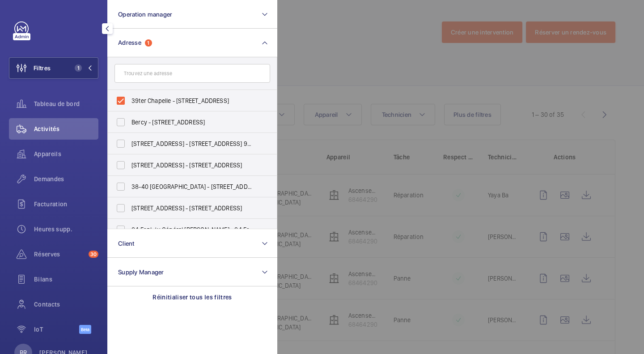 This screenshot has width=644, height=354. What do you see at coordinates (85, 329) in the screenshot?
I see `span: Beta` at bounding box center [85, 329].